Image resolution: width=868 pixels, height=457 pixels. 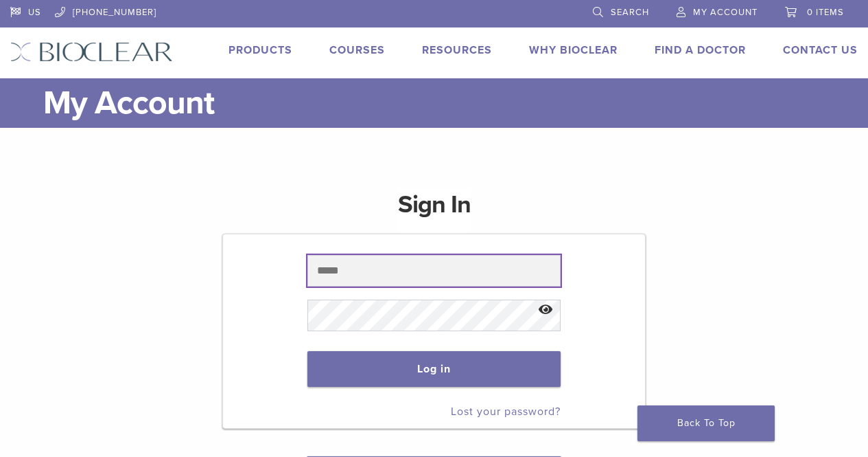 What do you see at coordinates (546, 310) in the screenshot?
I see `button: Show password` at bounding box center [546, 310].